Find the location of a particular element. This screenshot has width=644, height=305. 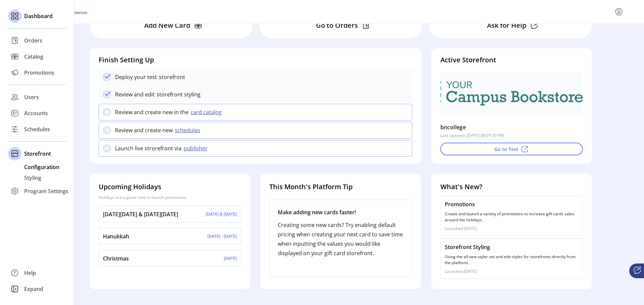

p: Christmas is located at coordinates (115, 258).